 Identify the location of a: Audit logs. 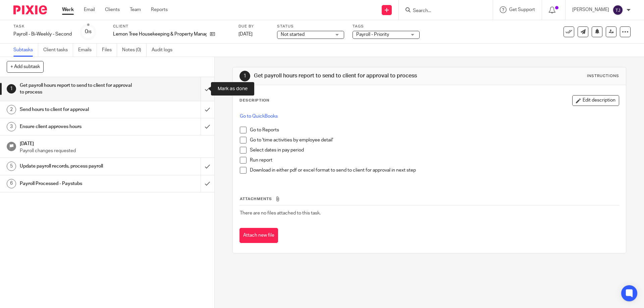
(164, 50).